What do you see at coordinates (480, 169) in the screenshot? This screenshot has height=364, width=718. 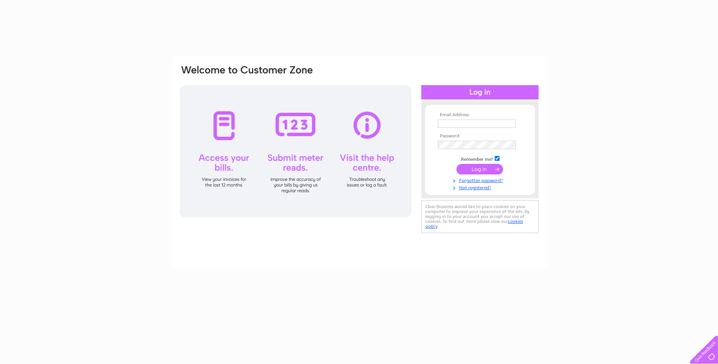 I see `input: Submit` at bounding box center [480, 169].